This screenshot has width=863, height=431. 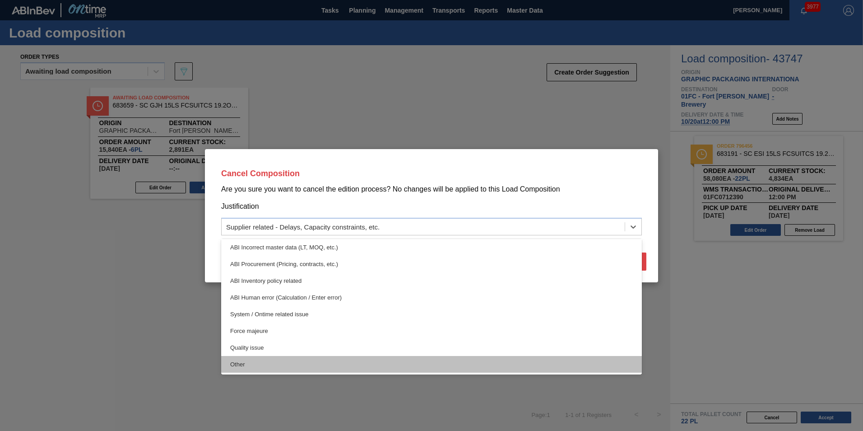 What do you see at coordinates (303, 226) in the screenshot?
I see `div: Supplier related - Delays, Capacity constraints, etc.` at bounding box center [303, 226].